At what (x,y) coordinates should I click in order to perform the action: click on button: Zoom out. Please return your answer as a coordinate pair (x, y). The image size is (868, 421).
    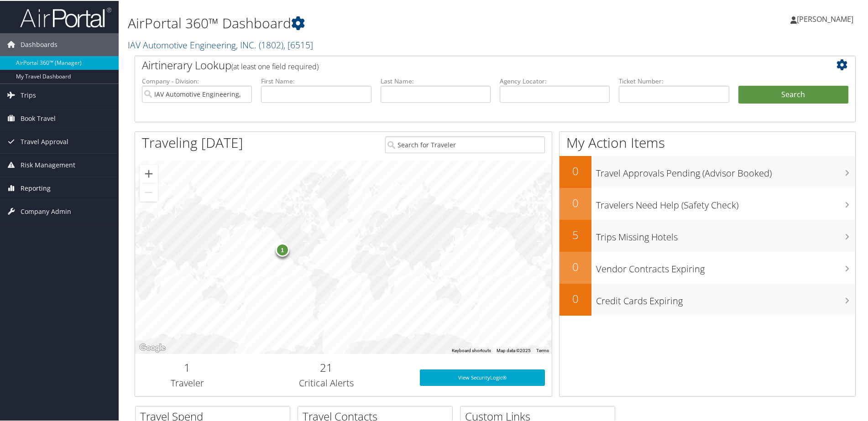
    Looking at the image, I should click on (149, 192).